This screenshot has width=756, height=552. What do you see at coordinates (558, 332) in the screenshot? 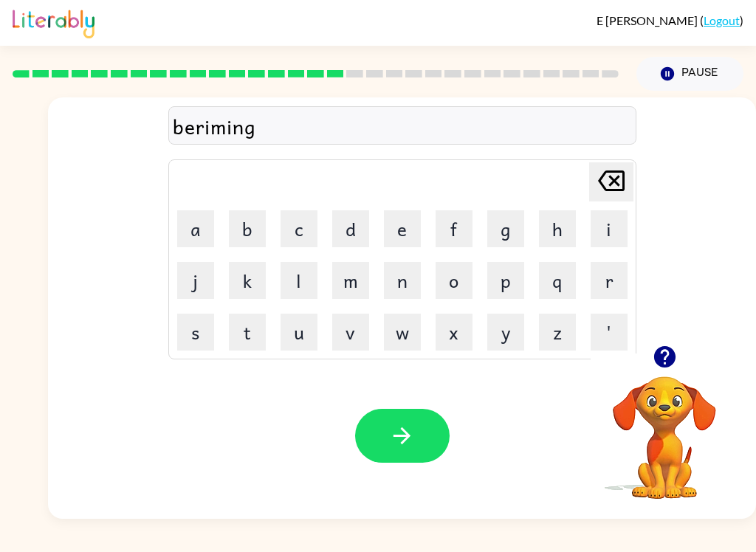
I see `button: z` at bounding box center [558, 332].